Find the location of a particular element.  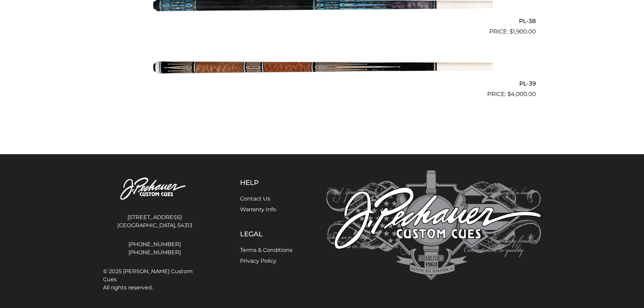

h5: Legal is located at coordinates (266, 234).